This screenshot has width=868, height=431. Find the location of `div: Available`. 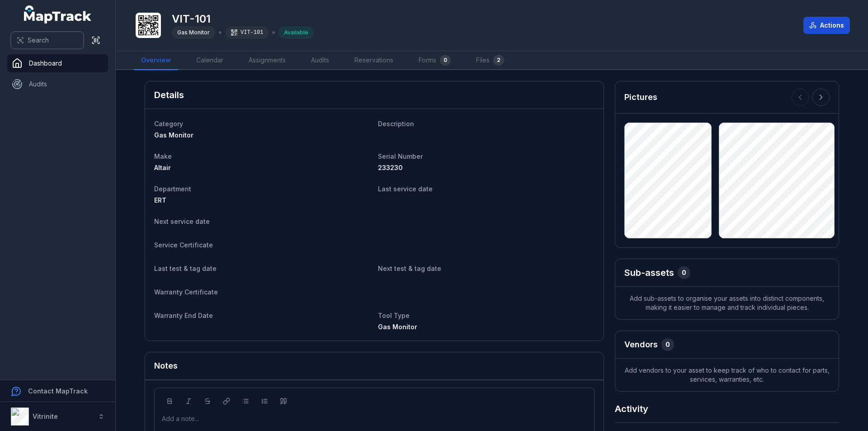

div: Available is located at coordinates (296, 33).